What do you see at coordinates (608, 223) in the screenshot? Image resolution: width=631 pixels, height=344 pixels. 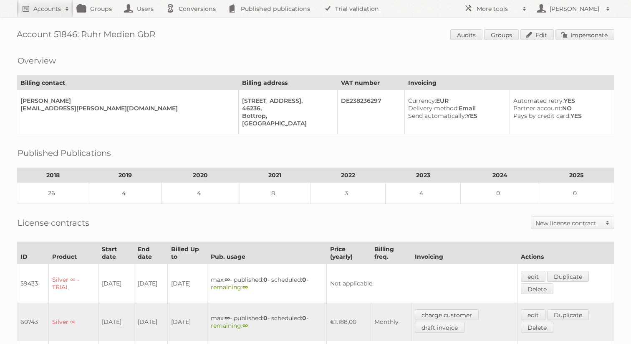 I see `span: Toggle` at bounding box center [608, 223].